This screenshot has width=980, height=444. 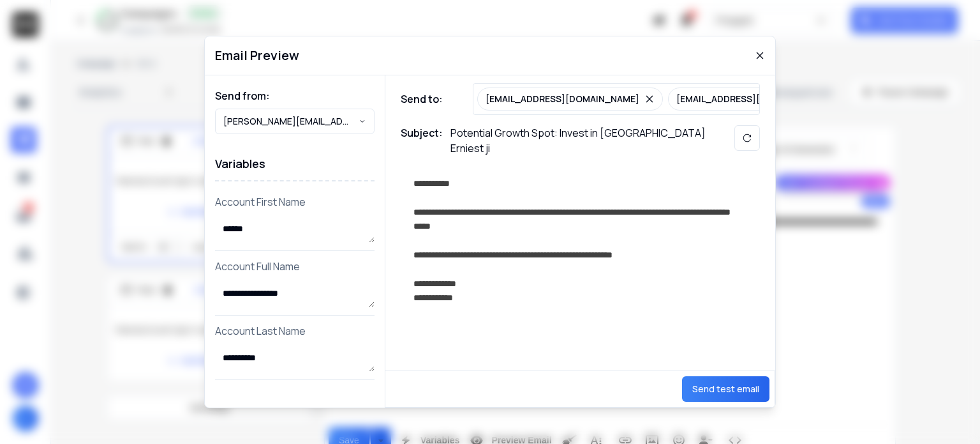 What do you see at coordinates (294, 202) in the screenshot?
I see `p: Account First Name` at bounding box center [294, 202].